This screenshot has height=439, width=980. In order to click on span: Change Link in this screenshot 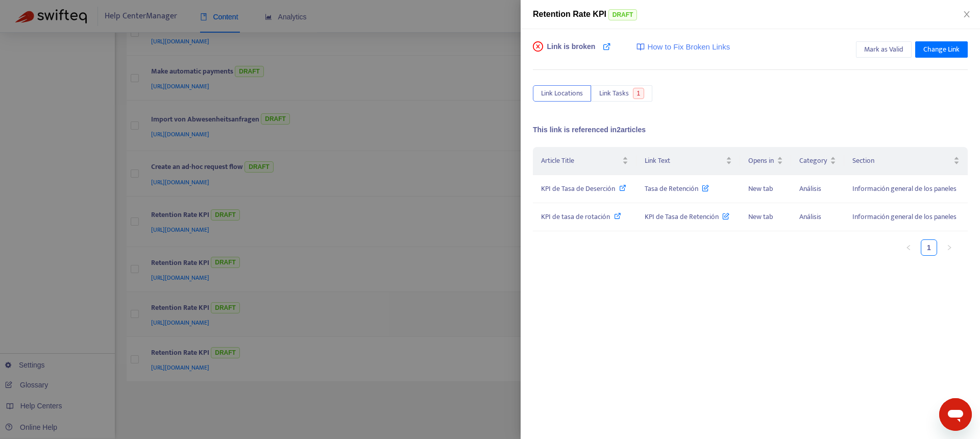, I will do `click(941, 50)`.